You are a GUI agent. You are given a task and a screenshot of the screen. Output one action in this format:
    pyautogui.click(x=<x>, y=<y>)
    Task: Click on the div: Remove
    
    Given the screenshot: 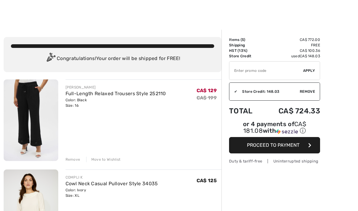 What is the action you would take?
    pyautogui.click(x=73, y=160)
    